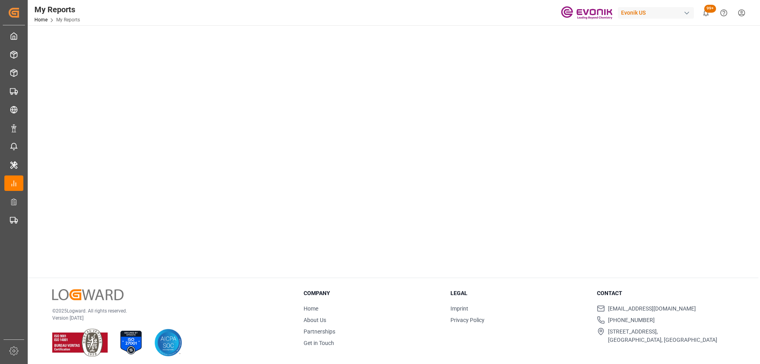  What do you see at coordinates (131, 342) in the screenshot?
I see `img: ISO 27001 Certification` at bounding box center [131, 342].